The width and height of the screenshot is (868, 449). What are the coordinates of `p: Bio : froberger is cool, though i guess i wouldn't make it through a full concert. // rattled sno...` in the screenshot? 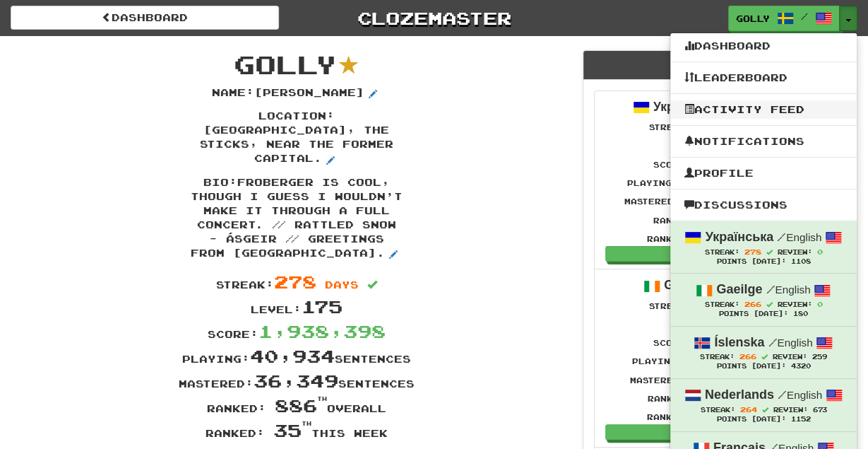 It's located at (297, 219).